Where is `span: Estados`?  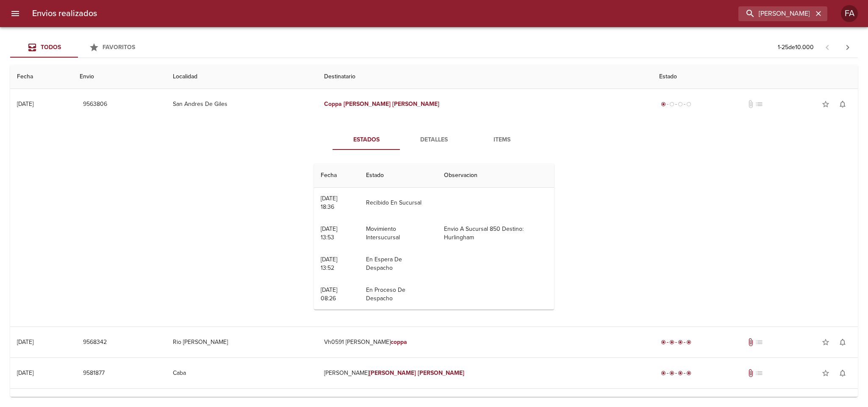
span: Estados is located at coordinates (366, 140).